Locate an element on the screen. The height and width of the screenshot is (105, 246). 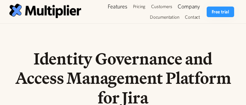
a: Contact is located at coordinates (192, 17).